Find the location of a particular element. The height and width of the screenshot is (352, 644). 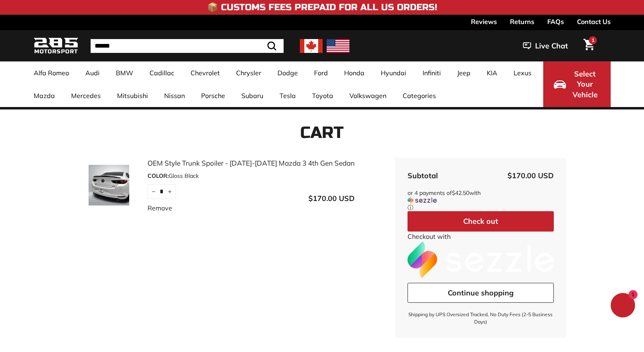

div: Click to learn more about Sezzle is located at coordinates (481, 208).